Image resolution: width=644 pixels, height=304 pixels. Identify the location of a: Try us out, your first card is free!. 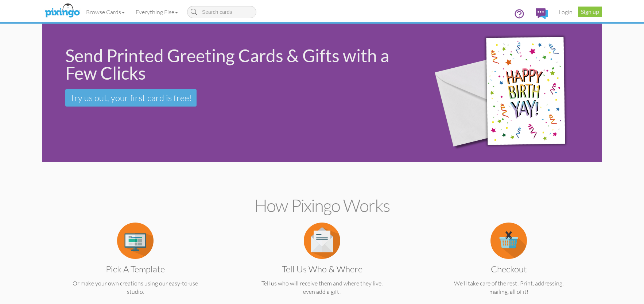
(131, 98).